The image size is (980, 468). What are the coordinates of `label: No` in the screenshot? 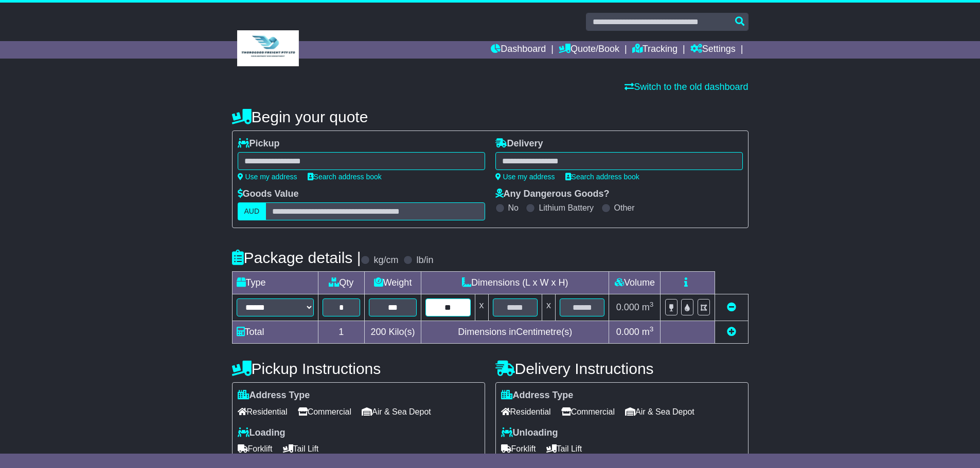 It's located at (514, 208).